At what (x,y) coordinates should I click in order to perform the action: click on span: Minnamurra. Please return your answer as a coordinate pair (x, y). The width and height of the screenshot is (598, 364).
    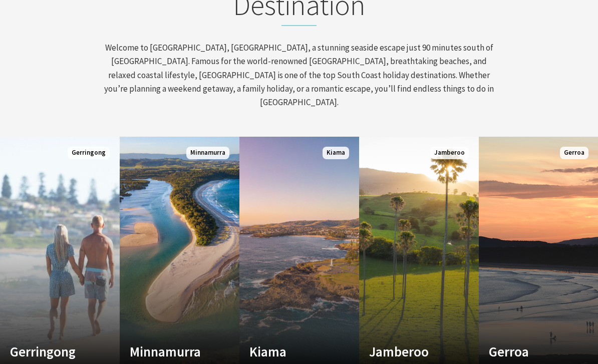
    Looking at the image, I should click on (208, 153).